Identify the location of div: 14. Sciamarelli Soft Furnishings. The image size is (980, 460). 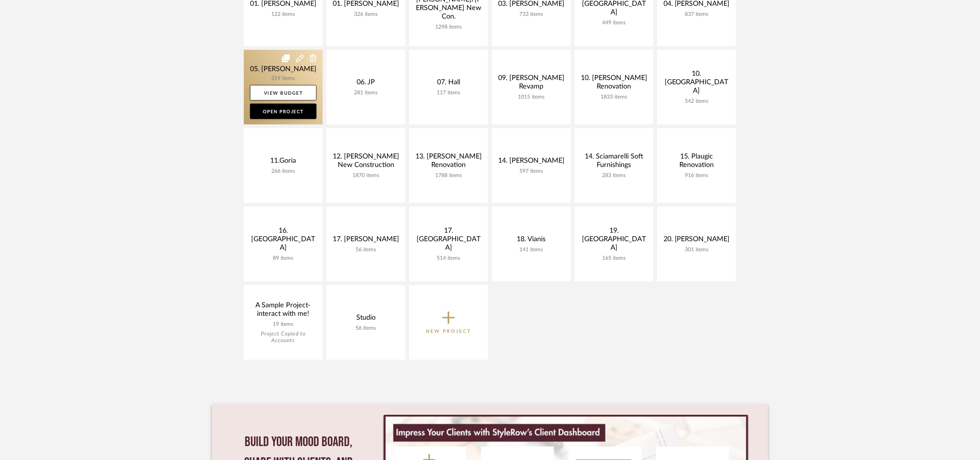
(614, 162).